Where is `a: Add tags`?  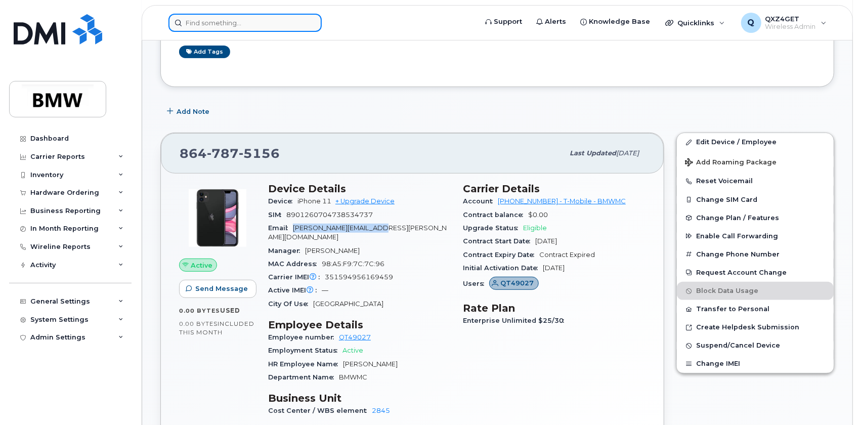
a: Add tags is located at coordinates (204, 52).